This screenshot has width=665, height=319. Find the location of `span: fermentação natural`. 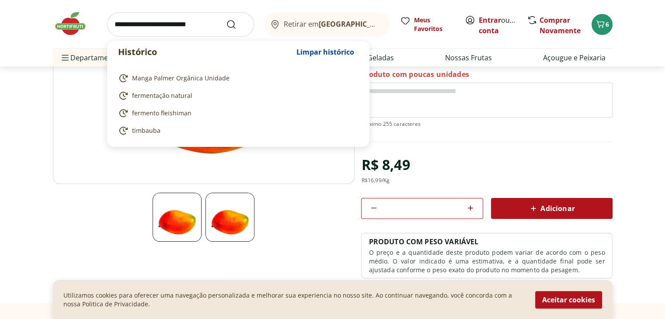

span: fermentação natural is located at coordinates (162, 96).